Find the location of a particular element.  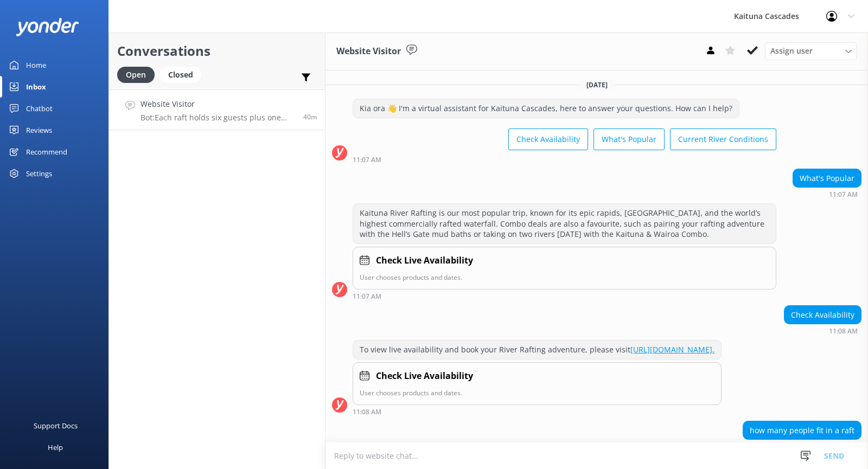

a: Website VisitorBot:Each raft holds six guests plus one guide, making a total of seven people per ... is located at coordinates (217, 109).